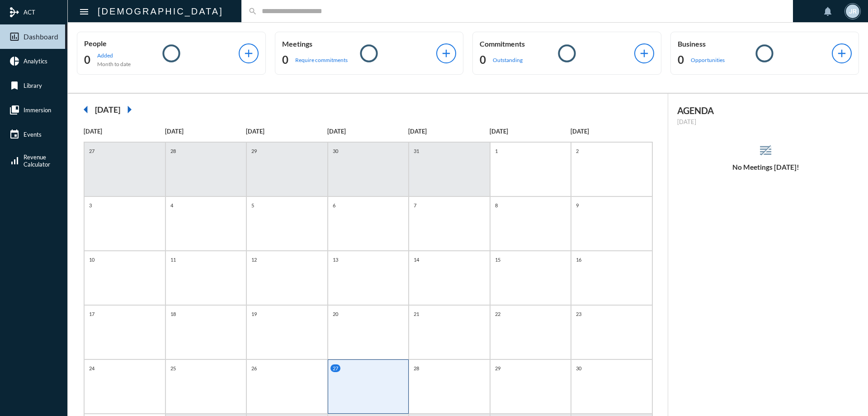 Image resolution: width=868 pixels, height=416 pixels. Describe the element at coordinates (40, 37) in the screenshot. I see `span: Dashboard` at that location.